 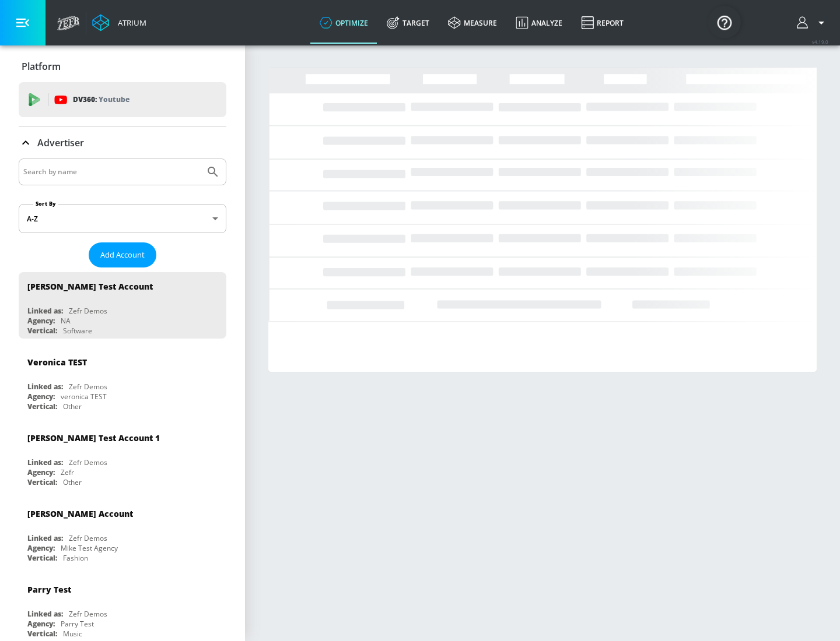 What do you see at coordinates (67, 472) in the screenshot?
I see `div: Zefr` at bounding box center [67, 472].